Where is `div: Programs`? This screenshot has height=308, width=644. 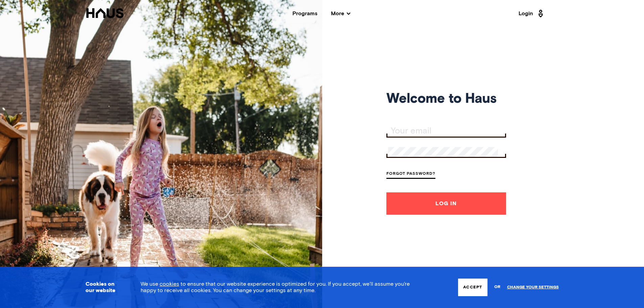
div: Programs is located at coordinates (305, 14).